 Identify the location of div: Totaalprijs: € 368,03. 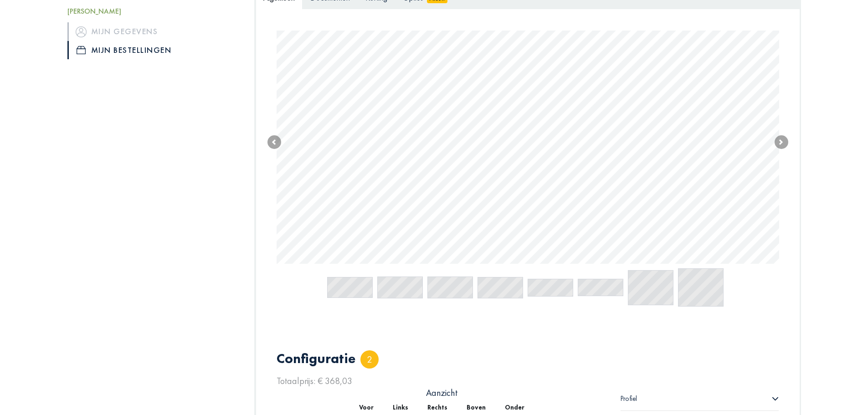
(528, 380).